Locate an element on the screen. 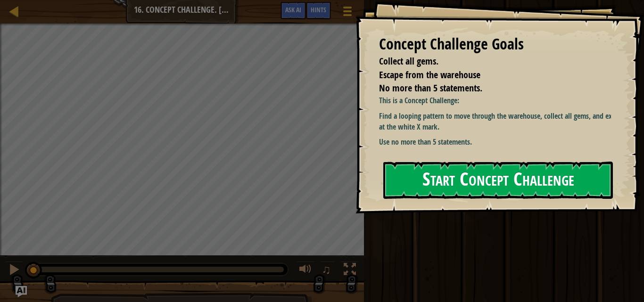  div: Concept Challenge Goals is located at coordinates (495, 44).